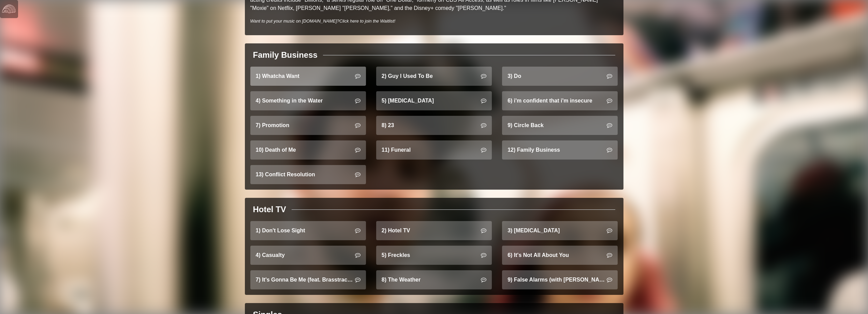 The height and width of the screenshot is (314, 868). I want to click on a: Click here to join the Waitlist!, so click(367, 21).